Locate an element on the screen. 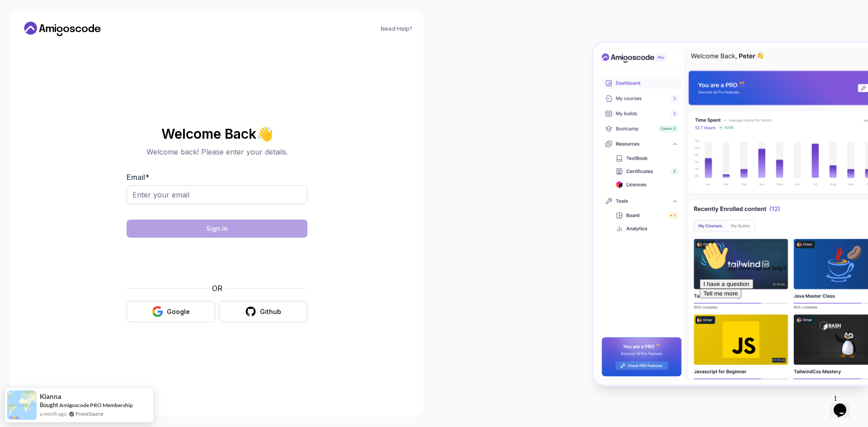  h2: Welcome Back is located at coordinates (217, 134).